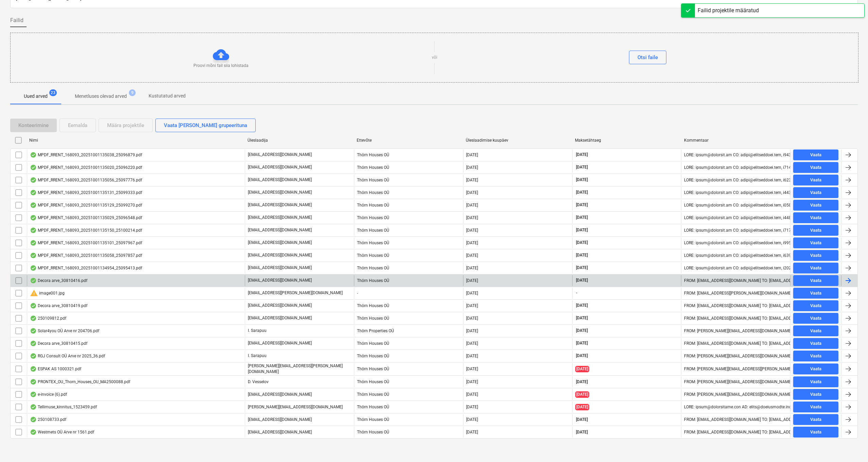  I want to click on button: Otsi faile, so click(648, 57).